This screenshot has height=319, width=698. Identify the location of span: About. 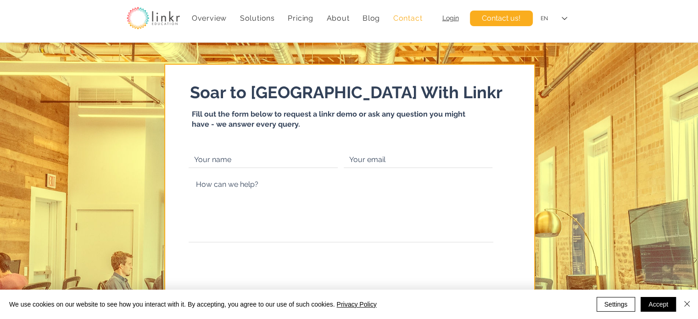
(338, 18).